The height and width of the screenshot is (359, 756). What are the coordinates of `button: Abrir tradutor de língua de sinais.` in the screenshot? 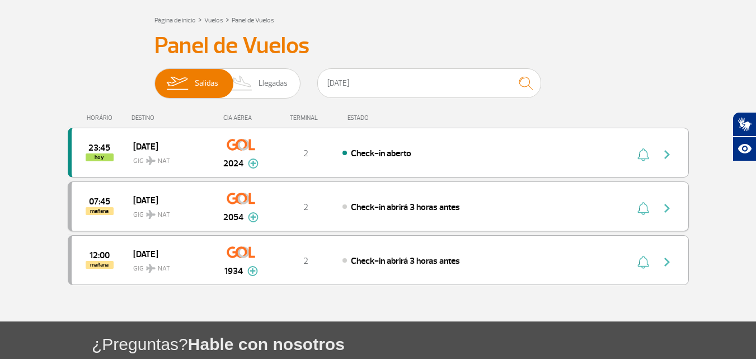 It's located at (745, 124).